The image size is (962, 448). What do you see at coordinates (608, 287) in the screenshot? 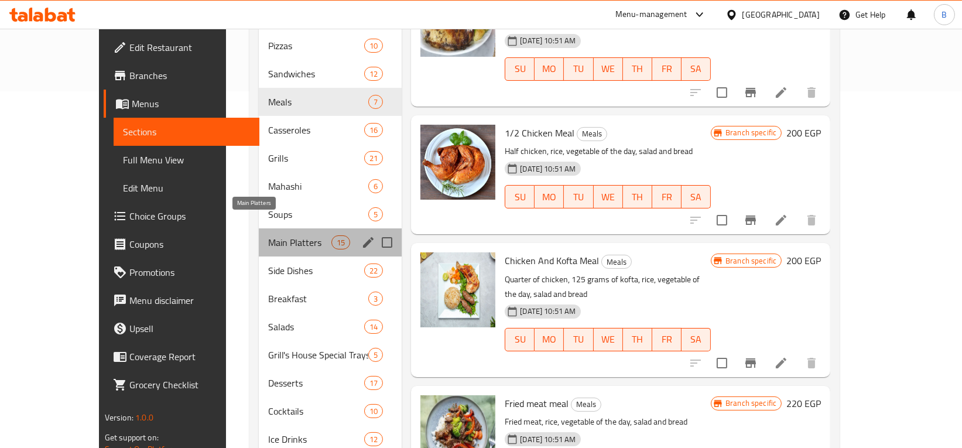
I see `p: Quarter of chicken, 125 grams of kofta, rice, vegetable of the day, salad and bread` at bounding box center [608, 287].